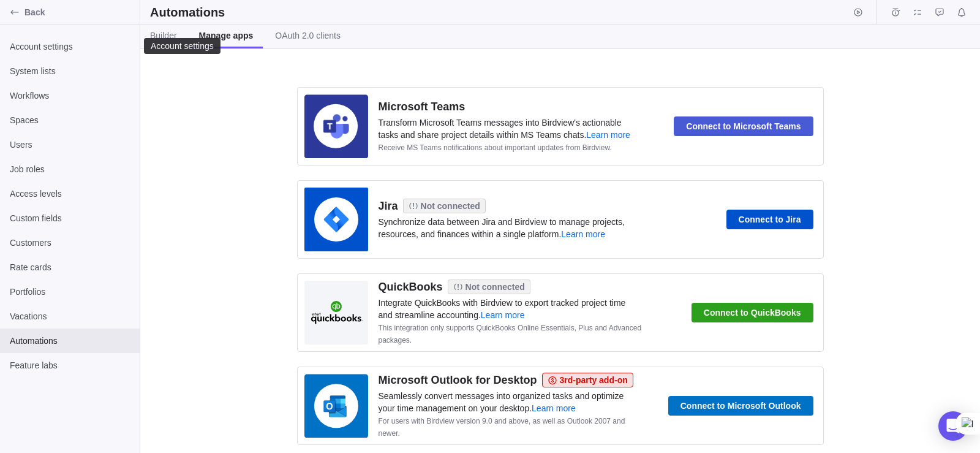  Describe the element at coordinates (744, 126) in the screenshot. I see `span: Connect to Microsoft Teams` at that location.